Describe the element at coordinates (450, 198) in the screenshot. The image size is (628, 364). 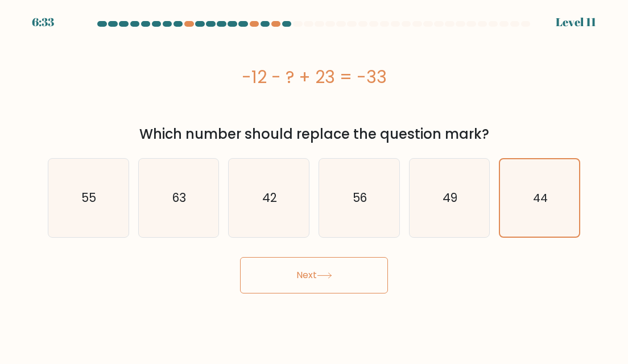
I see `text: 49` at that location.